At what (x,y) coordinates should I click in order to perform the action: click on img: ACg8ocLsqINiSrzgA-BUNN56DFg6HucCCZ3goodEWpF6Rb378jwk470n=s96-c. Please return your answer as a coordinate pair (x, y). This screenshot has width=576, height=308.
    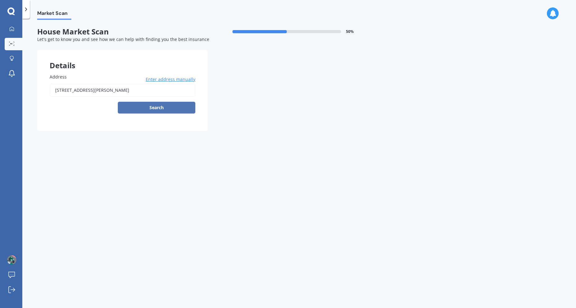
    Looking at the image, I should click on (12, 260).